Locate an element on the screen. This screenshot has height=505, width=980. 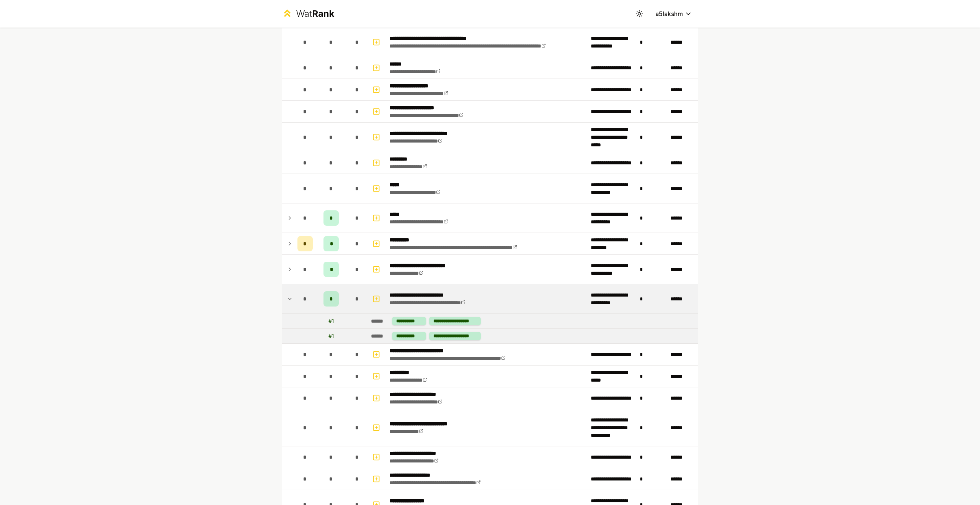
div: Wat is located at coordinates (315, 13).